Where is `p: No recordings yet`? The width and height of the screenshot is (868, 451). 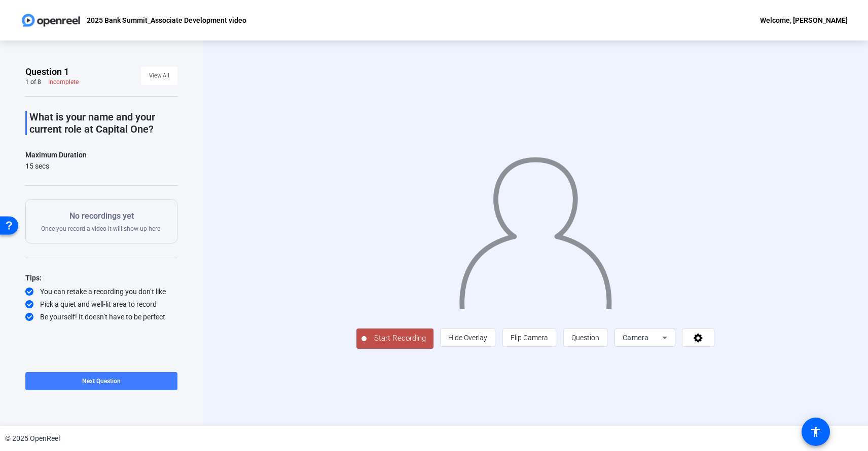 p: No recordings yet is located at coordinates (101, 216).